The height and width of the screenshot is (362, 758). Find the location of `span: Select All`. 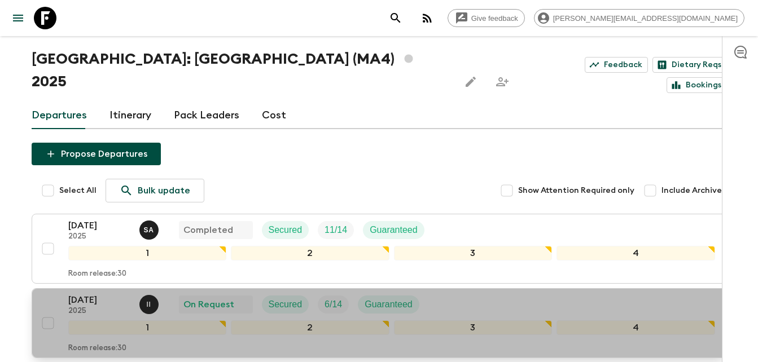

span: Select All is located at coordinates (78, 191).